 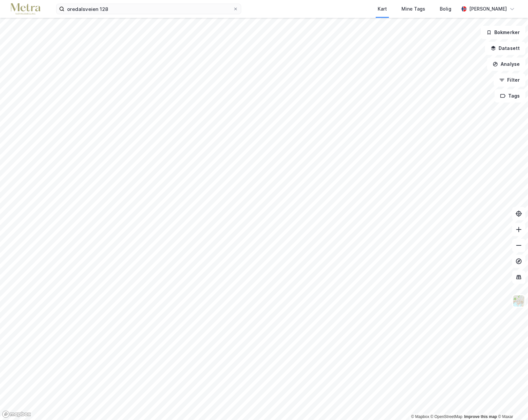 I want to click on a: Improve this map, so click(x=481, y=416).